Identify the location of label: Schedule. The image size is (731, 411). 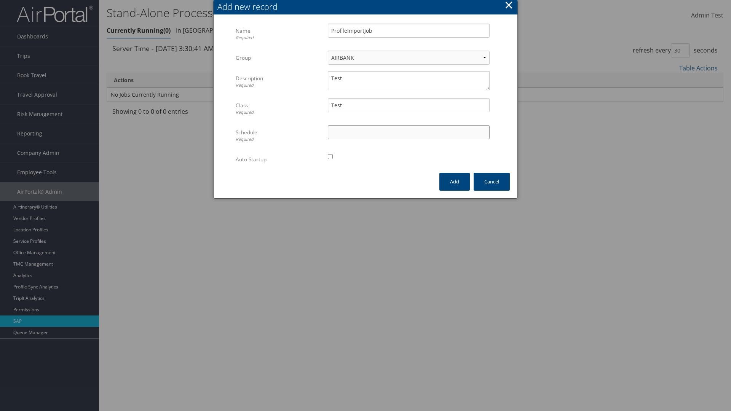
(279, 136).